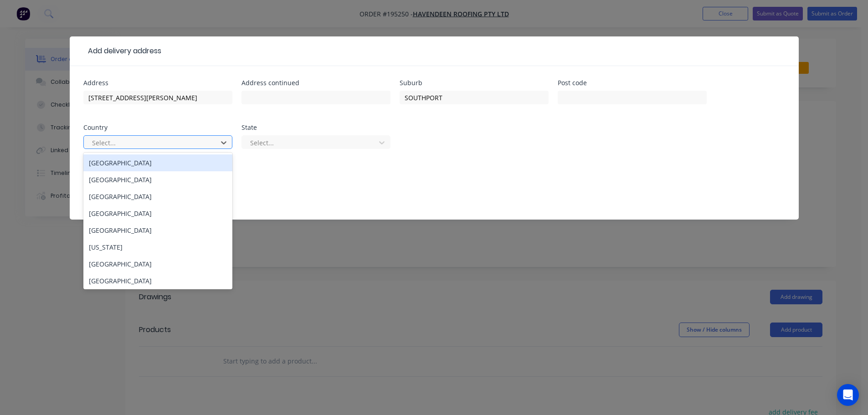 This screenshot has width=868, height=415. I want to click on div: Add delivery address, so click(122, 51).